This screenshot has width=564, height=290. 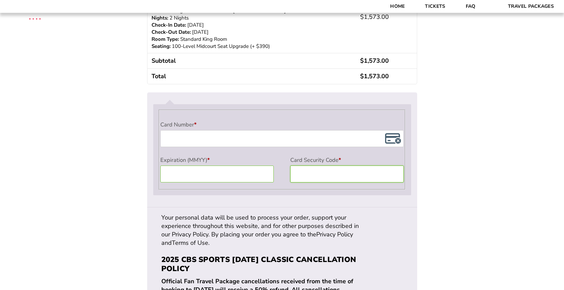 I want to click on a: Terms of Use, so click(x=190, y=243).